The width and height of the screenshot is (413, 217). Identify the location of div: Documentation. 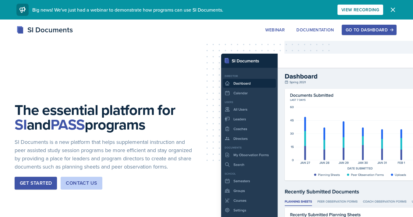
(315, 30).